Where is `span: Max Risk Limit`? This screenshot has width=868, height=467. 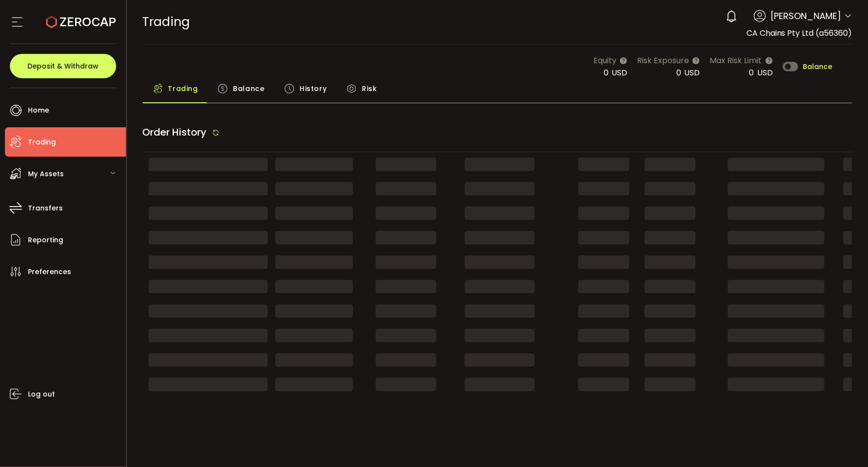
span: Max Risk Limit is located at coordinates (736, 60).